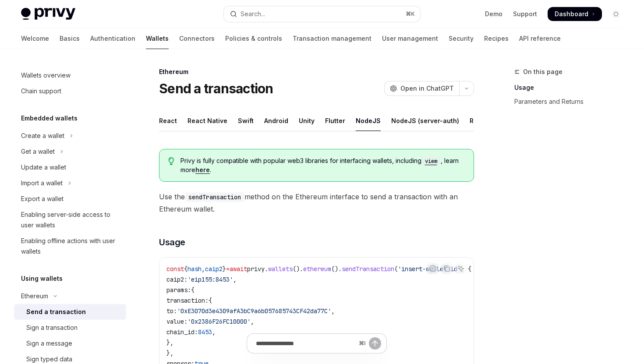  I want to click on button: Copy the contents from the code block, so click(447, 268).